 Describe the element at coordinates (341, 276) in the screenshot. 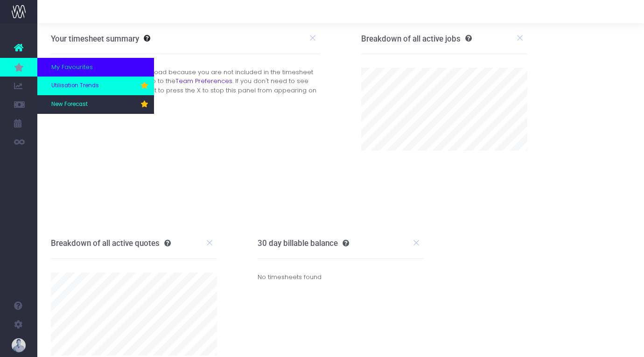

I see `div: No timesheets found` at that location.